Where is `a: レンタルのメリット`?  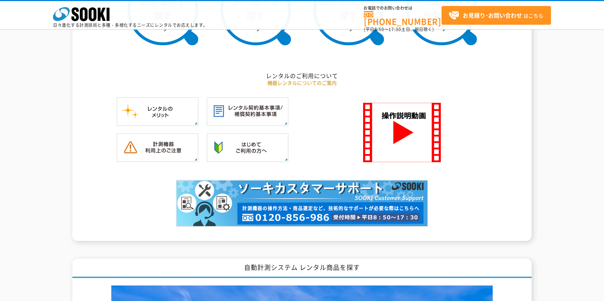
a: レンタルのメリット is located at coordinates (158, 122).